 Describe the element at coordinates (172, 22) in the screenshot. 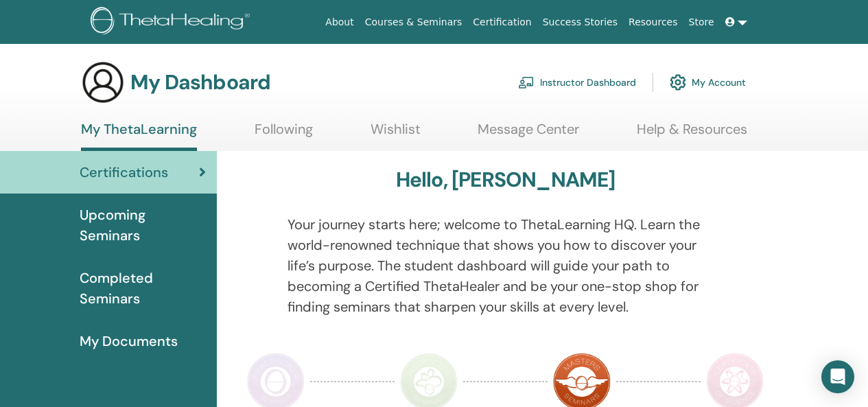

I see `img: logo.png` at that location.